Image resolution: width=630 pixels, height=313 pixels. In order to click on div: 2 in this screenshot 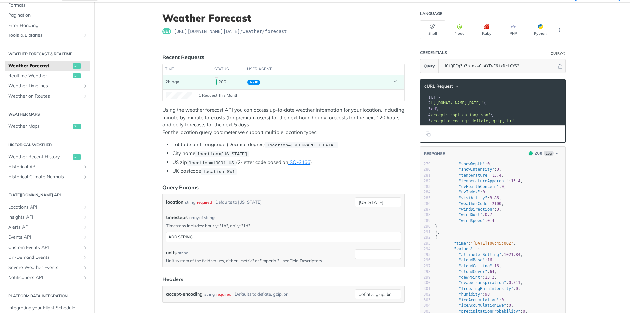, I will do `click(426, 103)`.